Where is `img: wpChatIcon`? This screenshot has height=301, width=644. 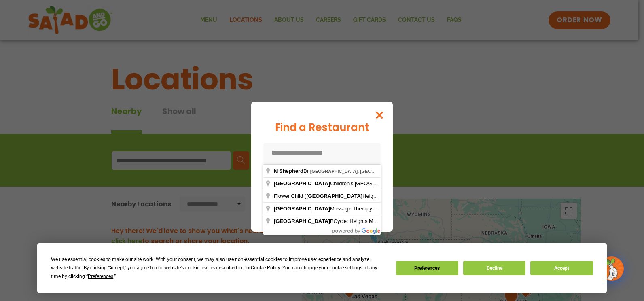
img: wpChatIcon is located at coordinates (612, 268).